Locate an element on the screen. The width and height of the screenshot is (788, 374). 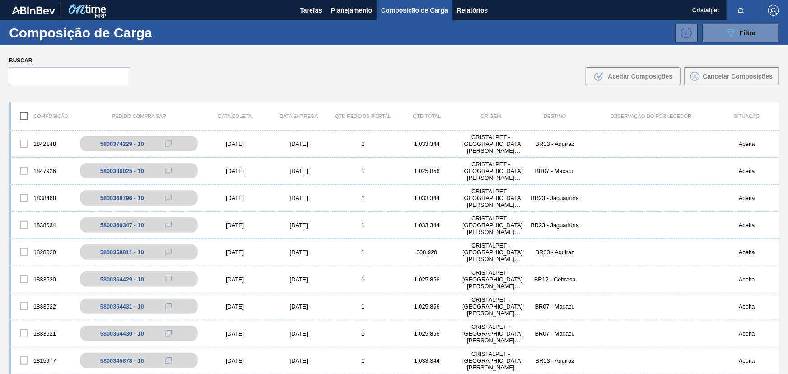
div: 1833520 is located at coordinates (43, 279).